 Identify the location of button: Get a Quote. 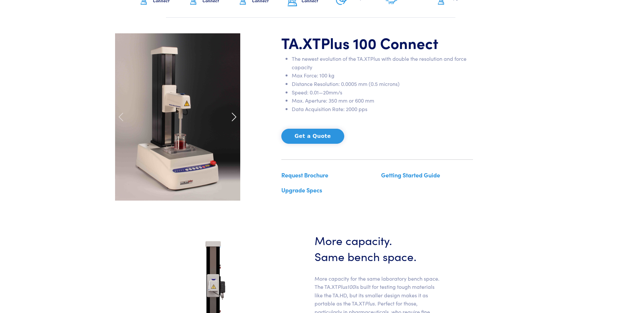
(313, 136).